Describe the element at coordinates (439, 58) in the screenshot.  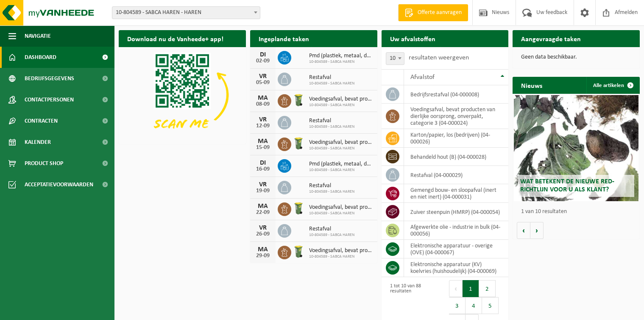
I see `label: resultaten weergeven` at that location.